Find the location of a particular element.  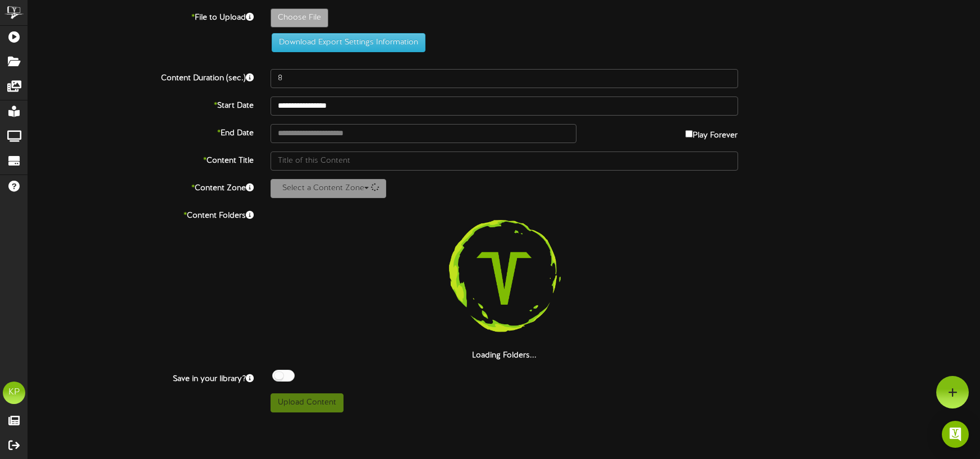

label: Content Folders is located at coordinates (141, 214).